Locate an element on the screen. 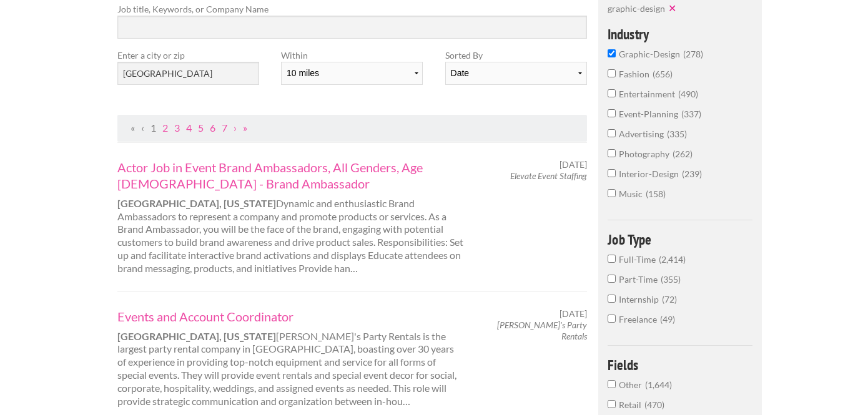 This screenshot has width=868, height=415. span: 335 is located at coordinates (677, 134).